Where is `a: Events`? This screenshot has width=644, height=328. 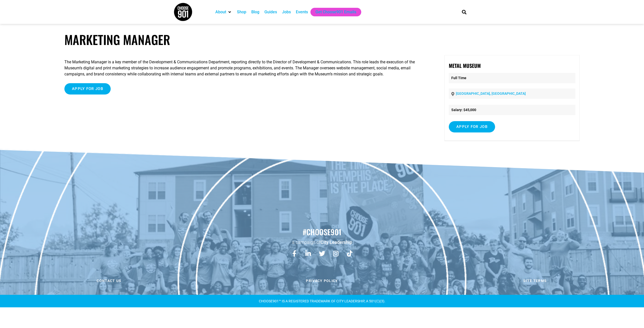 a: Events is located at coordinates (302, 12).